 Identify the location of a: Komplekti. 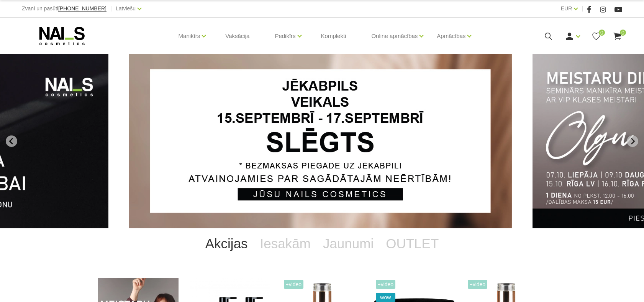
(333, 36).